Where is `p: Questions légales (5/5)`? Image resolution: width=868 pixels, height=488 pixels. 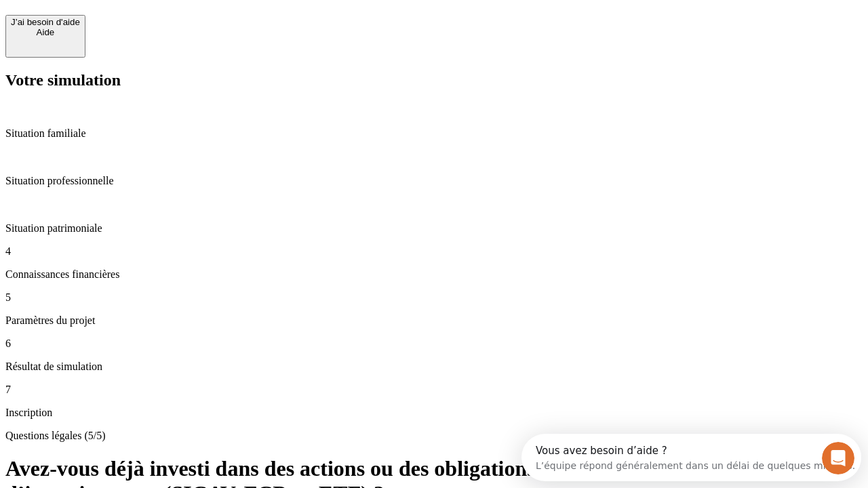 p: Questions légales (5/5) is located at coordinates (434, 436).